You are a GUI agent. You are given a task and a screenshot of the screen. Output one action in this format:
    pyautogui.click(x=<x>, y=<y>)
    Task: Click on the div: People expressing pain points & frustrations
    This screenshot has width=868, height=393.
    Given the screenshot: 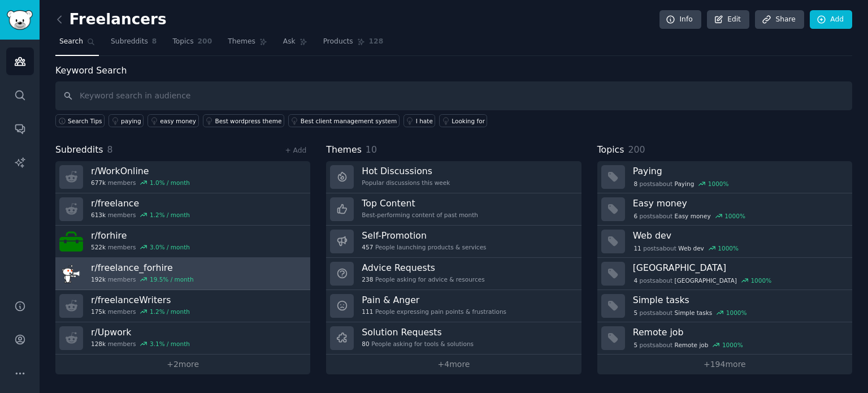 What is the action you would take?
    pyautogui.click(x=434, y=311)
    